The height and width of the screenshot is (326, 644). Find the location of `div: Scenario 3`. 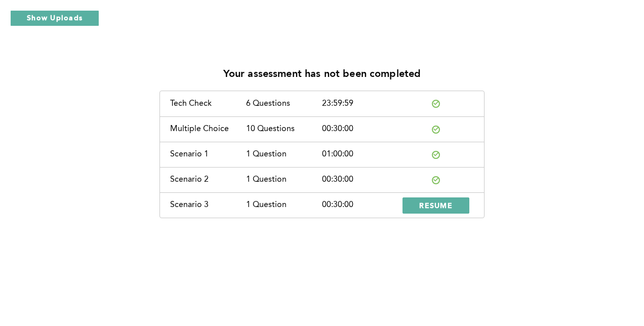

div: Scenario 3 is located at coordinates (208, 205).